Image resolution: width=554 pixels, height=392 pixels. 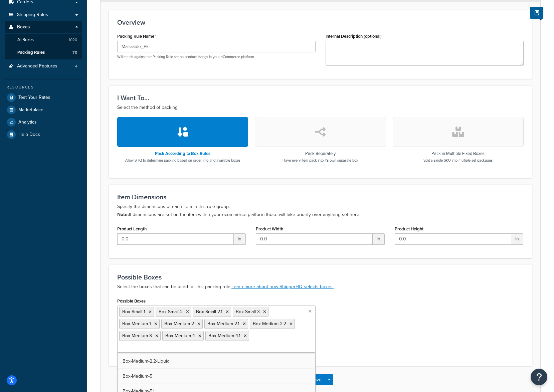 I want to click on span: Box-Small-3, so click(x=248, y=312).